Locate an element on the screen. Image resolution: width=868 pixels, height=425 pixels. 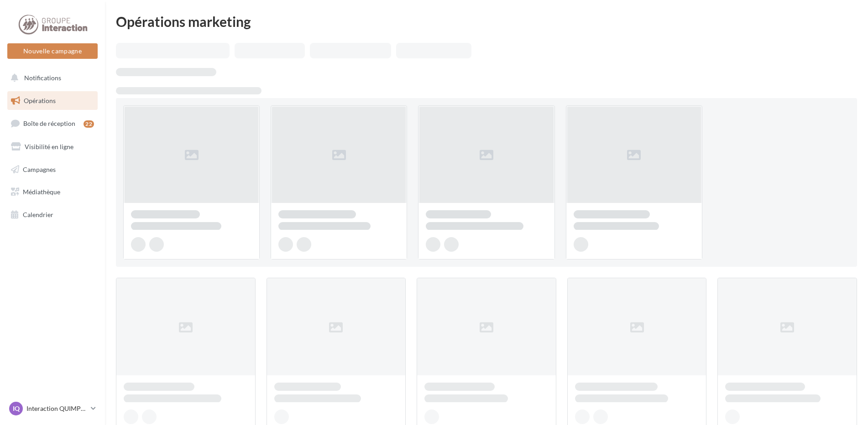
p: Interaction QUIMPER is located at coordinates (57, 409).